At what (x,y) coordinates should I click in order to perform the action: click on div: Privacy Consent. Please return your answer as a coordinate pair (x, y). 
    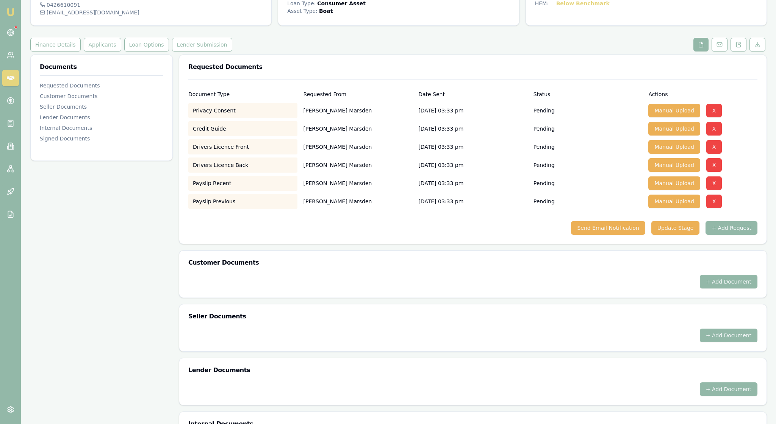
    Looking at the image, I should click on (243, 111).